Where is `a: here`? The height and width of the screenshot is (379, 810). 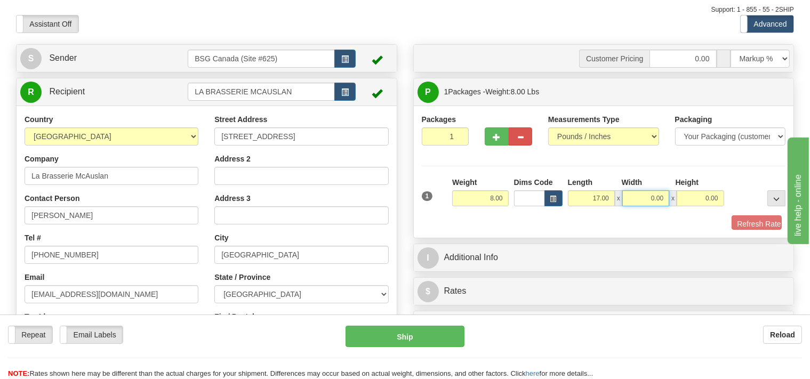
a: here is located at coordinates (533, 373).